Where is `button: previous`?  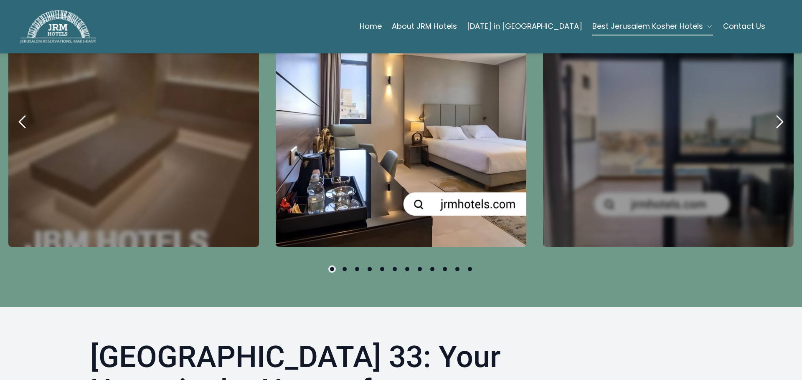
button: previous is located at coordinates (23, 122).